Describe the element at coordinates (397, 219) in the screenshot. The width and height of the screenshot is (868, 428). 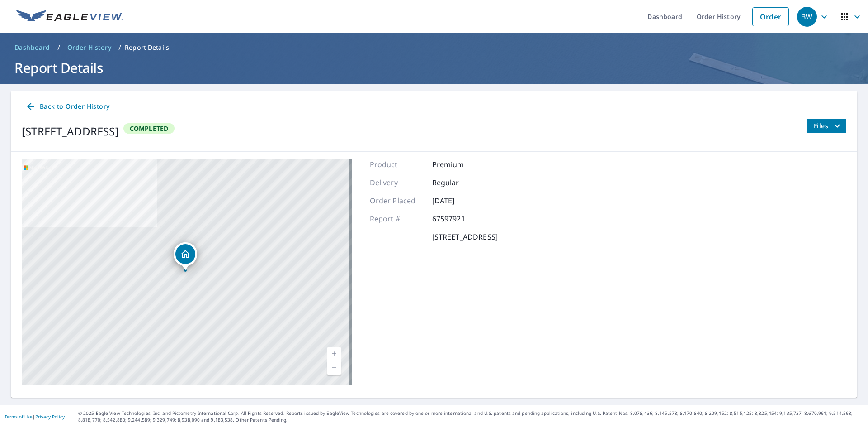
I see `p: Report #` at that location.